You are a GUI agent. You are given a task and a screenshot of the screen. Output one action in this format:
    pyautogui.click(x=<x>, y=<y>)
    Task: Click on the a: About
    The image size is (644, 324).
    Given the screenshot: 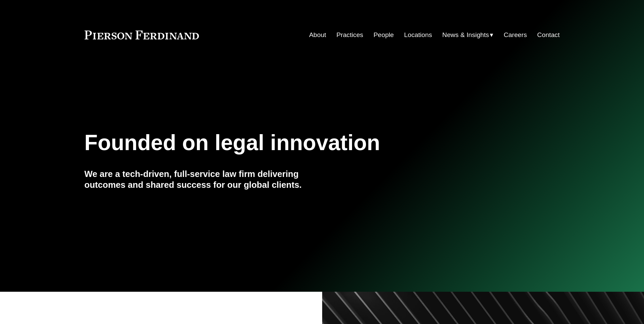 What is the action you would take?
    pyautogui.click(x=318, y=35)
    